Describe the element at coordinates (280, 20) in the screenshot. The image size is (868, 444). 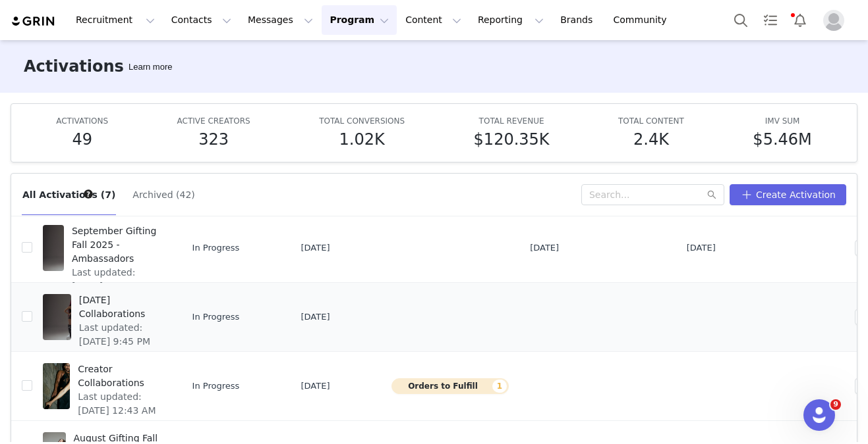
I see `button: Messages` at that location.